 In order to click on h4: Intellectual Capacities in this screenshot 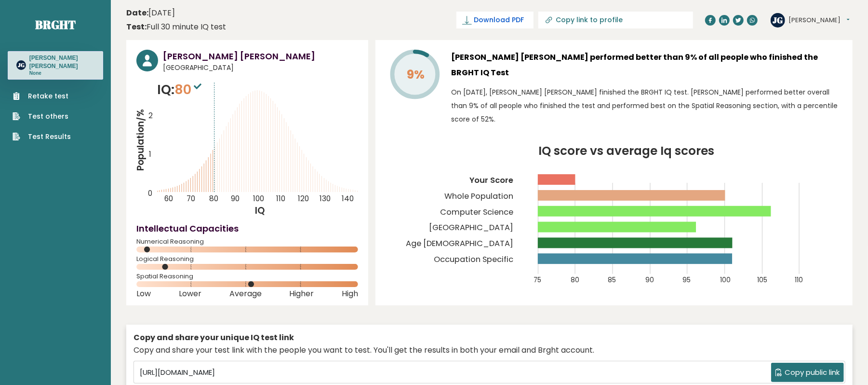, I will do `click(247, 228)`.